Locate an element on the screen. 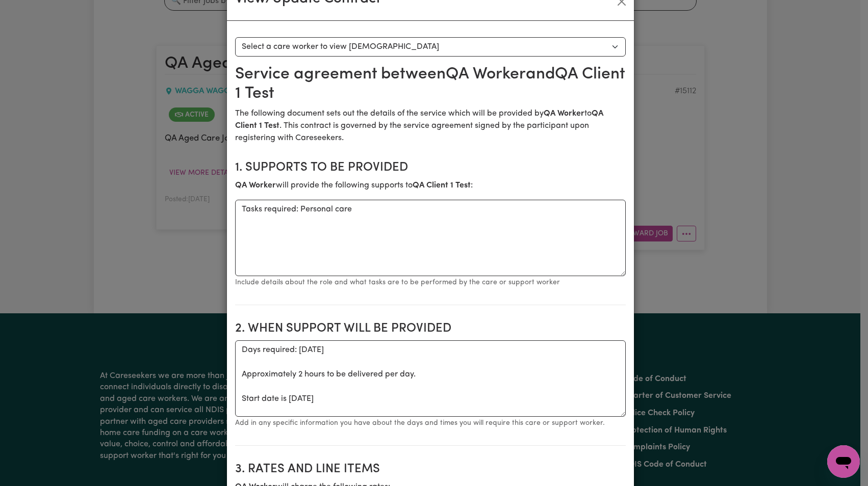  p: The following document sets out the details of the service which will be provided by to . This co... is located at coordinates (430, 126).